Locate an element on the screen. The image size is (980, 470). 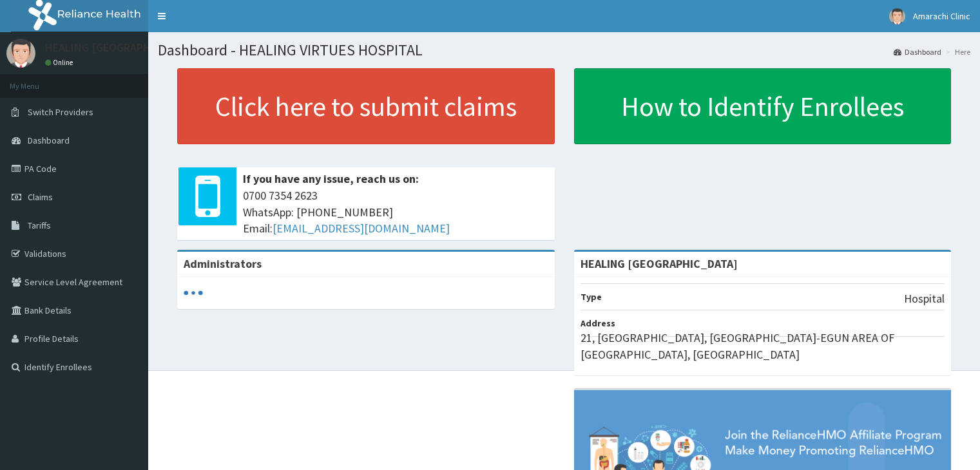
span: Dashboard is located at coordinates (49, 140).